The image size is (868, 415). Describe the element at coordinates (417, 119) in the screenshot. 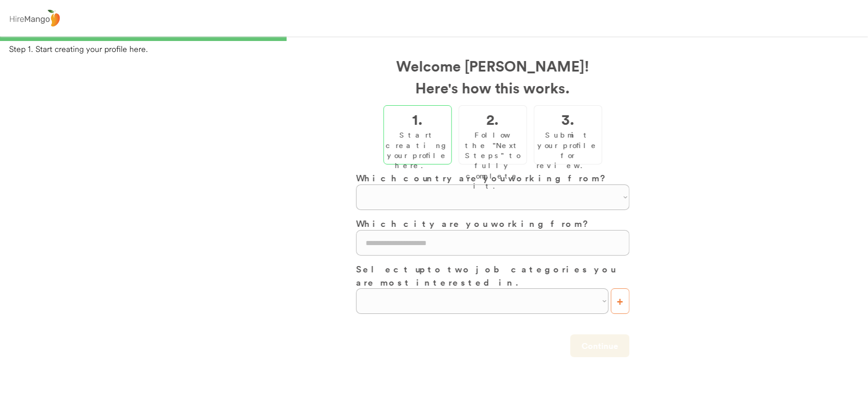

I see `h2: 1.` at that location.